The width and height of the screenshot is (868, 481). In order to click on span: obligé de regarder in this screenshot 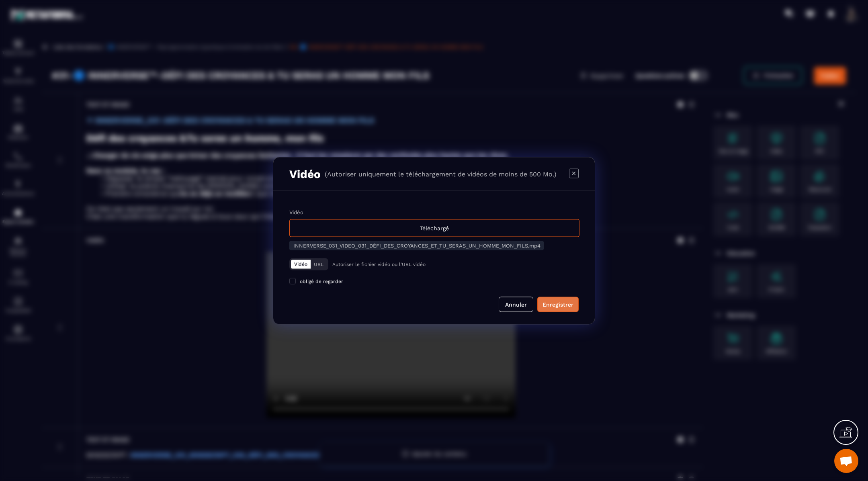, I will do `click(322, 281)`.